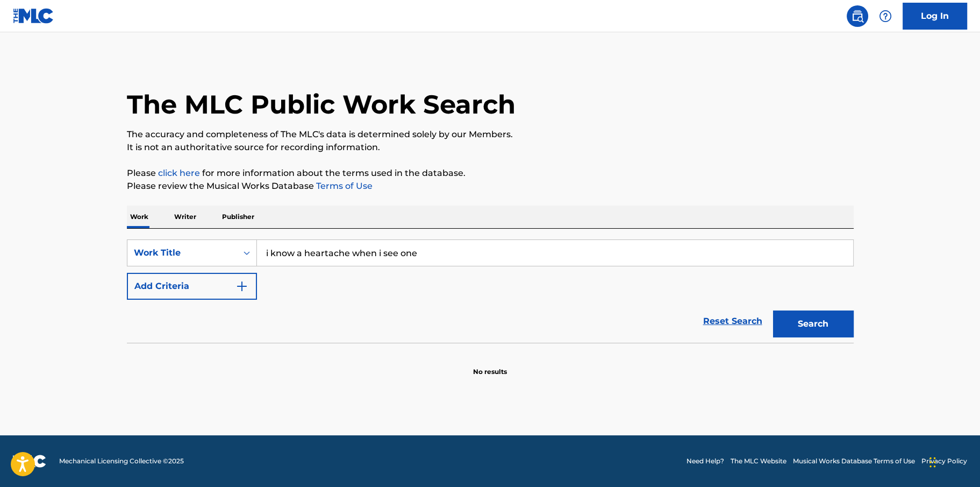 This screenshot has height=487, width=980. I want to click on img: MLC Logo, so click(33, 16).